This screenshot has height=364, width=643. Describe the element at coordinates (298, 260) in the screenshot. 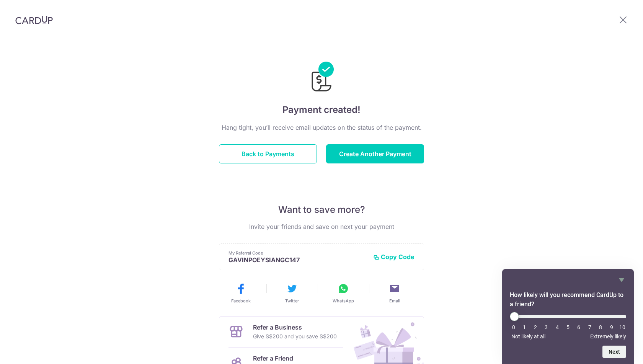

I see `p: GAVINPOEYSIANGC147` at that location.